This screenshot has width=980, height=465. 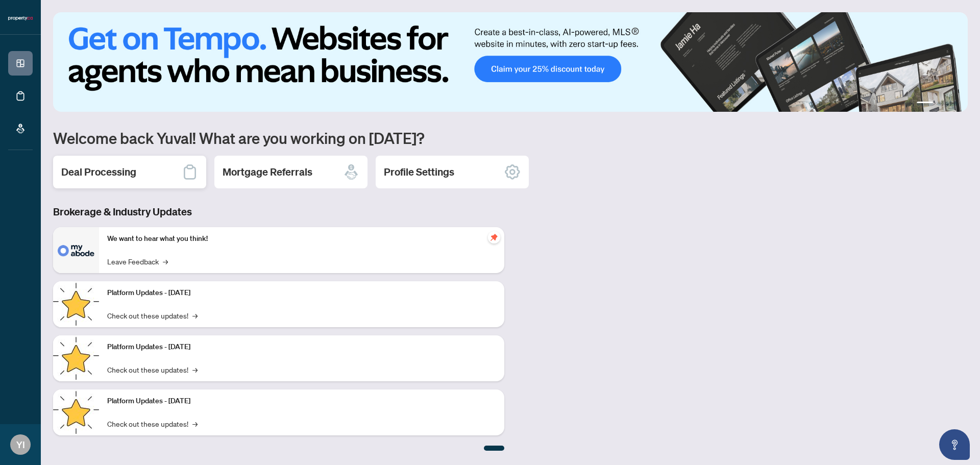 What do you see at coordinates (955, 104) in the screenshot?
I see `button: 4` at bounding box center [955, 104].